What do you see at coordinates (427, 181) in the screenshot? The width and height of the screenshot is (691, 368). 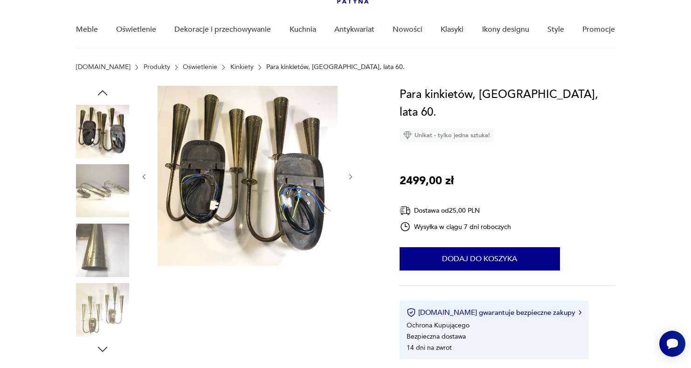 I see `p: 2499,00 zł` at bounding box center [427, 181].